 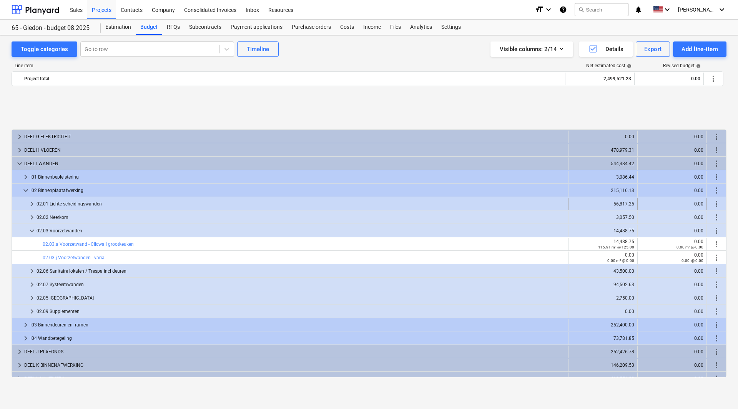 What do you see at coordinates (301, 285) in the screenshot?
I see `div: 02.07 Systeemwanden` at bounding box center [301, 285].